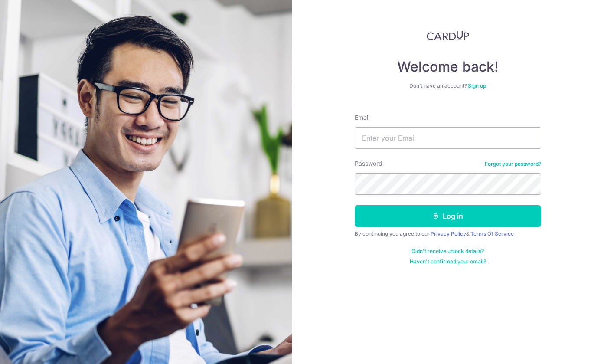 The image size is (604, 364). What do you see at coordinates (477, 86) in the screenshot?
I see `a: Sign up` at bounding box center [477, 86].